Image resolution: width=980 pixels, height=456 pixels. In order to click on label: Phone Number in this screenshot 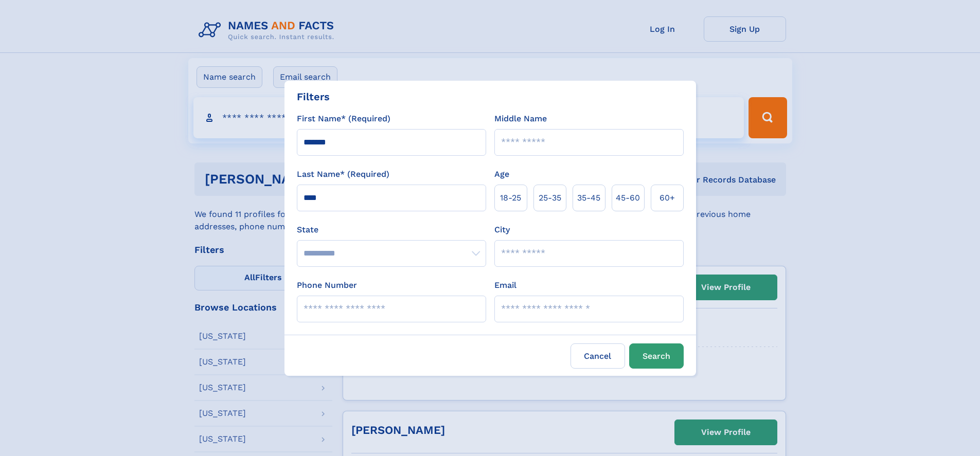, I will do `click(327, 286)`.